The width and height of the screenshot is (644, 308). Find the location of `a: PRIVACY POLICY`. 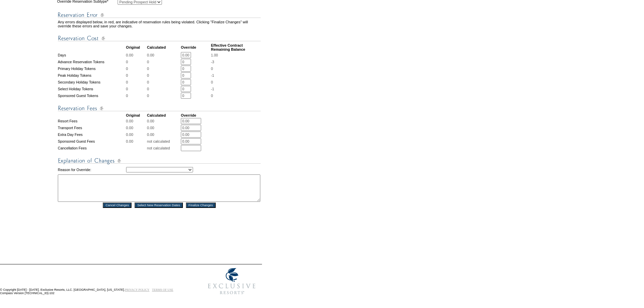

a: PRIVACY POLICY is located at coordinates (137, 290).